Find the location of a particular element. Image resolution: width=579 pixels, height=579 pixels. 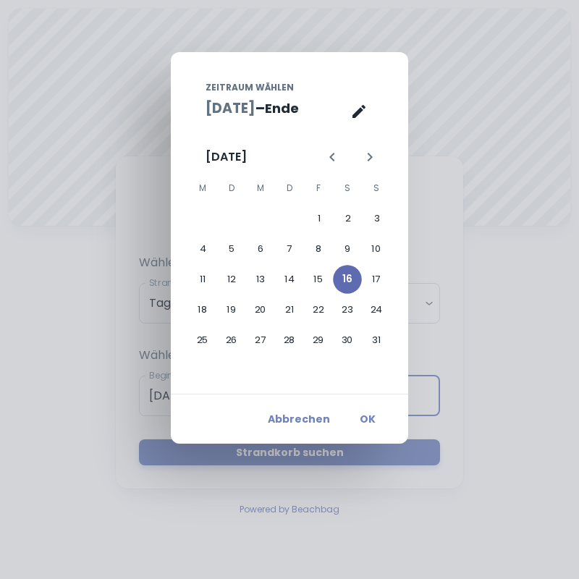

button: 12 is located at coordinates (232, 279).